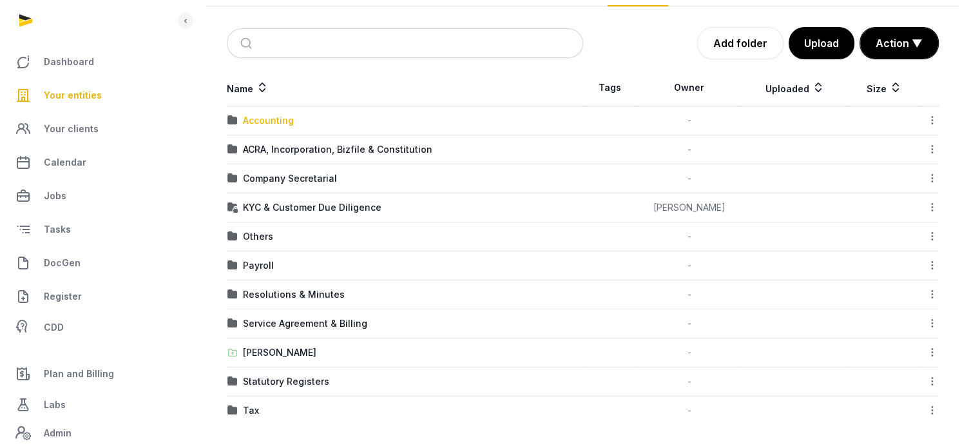 The image size is (980, 448). I want to click on span: Register, so click(62, 296).